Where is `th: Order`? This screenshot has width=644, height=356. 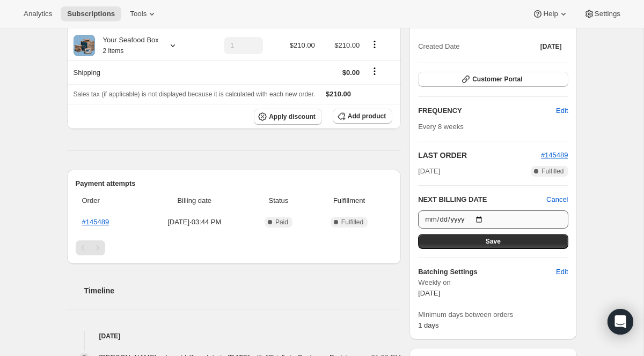
th: Order is located at coordinates (108, 201).